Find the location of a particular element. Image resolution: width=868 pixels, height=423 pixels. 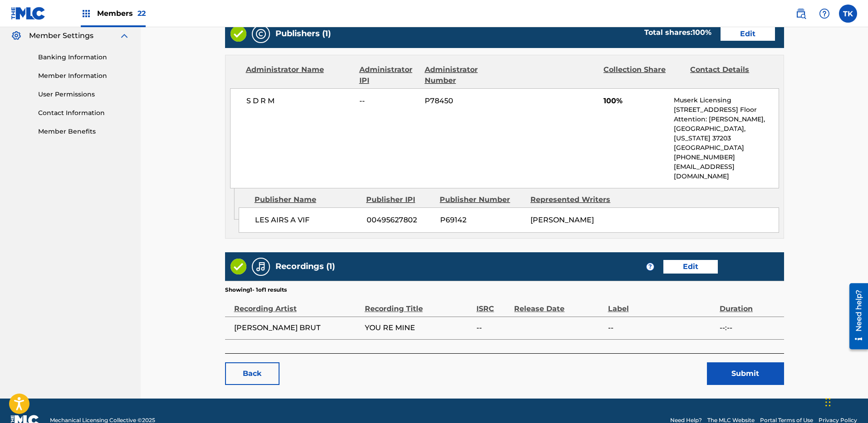

div: Need help? is located at coordinates (16, 31).